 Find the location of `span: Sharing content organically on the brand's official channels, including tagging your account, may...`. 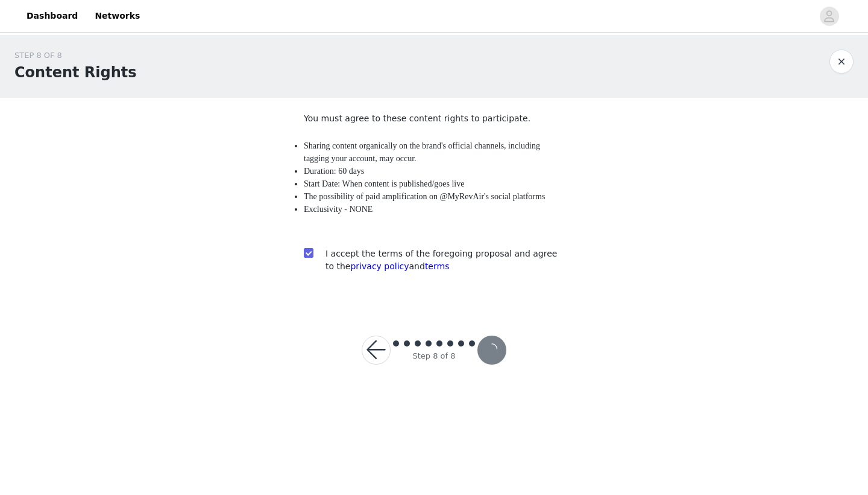

span: Sharing content organically on the brand's official channels, including tagging your account, may... is located at coordinates (422, 152).